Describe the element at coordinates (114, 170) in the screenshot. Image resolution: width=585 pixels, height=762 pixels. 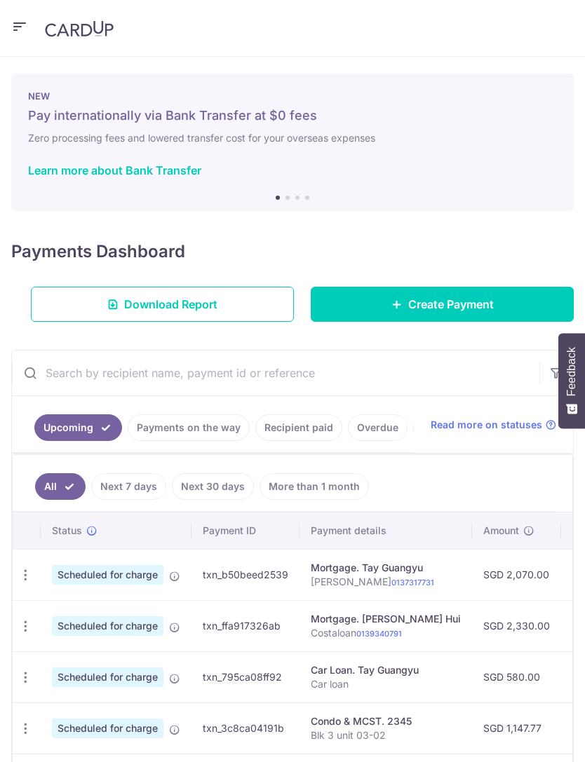
I see `a: Learn more about Bank Transfer` at that location.